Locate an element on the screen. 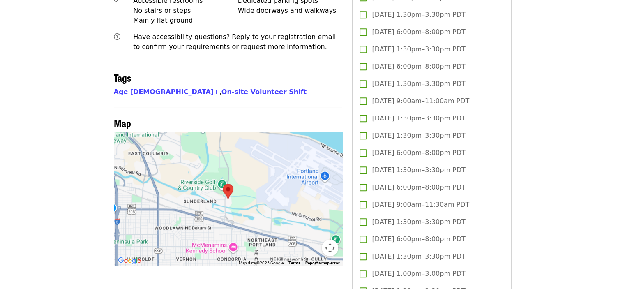 This screenshot has width=625, height=289. div: Mainly flat ground is located at coordinates (185, 21).